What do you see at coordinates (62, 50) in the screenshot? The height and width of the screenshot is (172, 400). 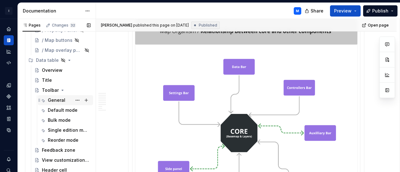 I see `div: / Map overlay panel` at bounding box center [62, 50].